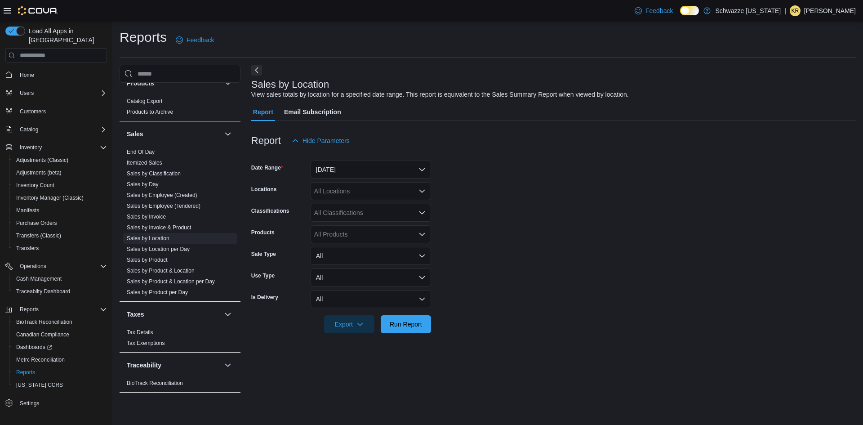  What do you see at coordinates (27, 75) in the screenshot?
I see `a: Home` at bounding box center [27, 75].